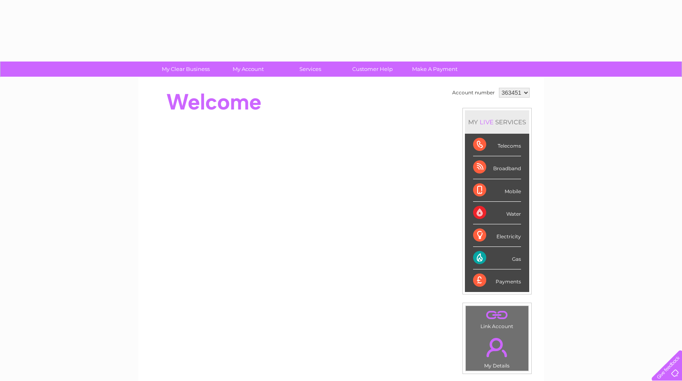  Describe the element at coordinates (497, 167) in the screenshot. I see `div: Broadband` at that location.